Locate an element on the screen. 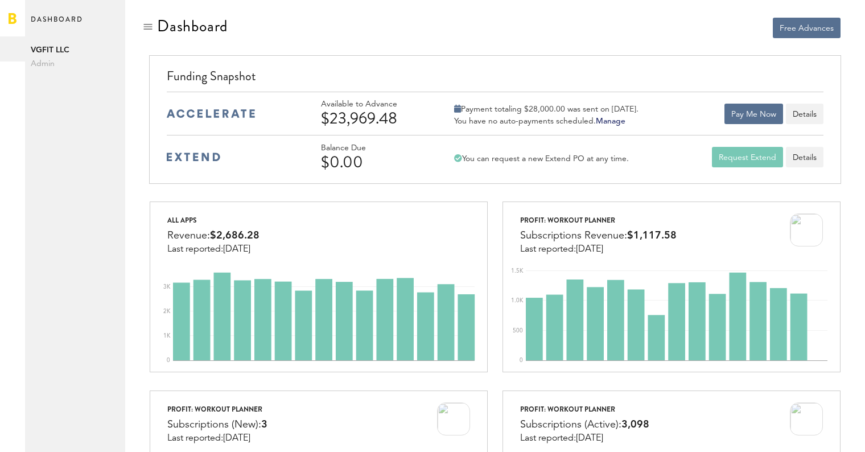  span: Admin is located at coordinates (75, 64).